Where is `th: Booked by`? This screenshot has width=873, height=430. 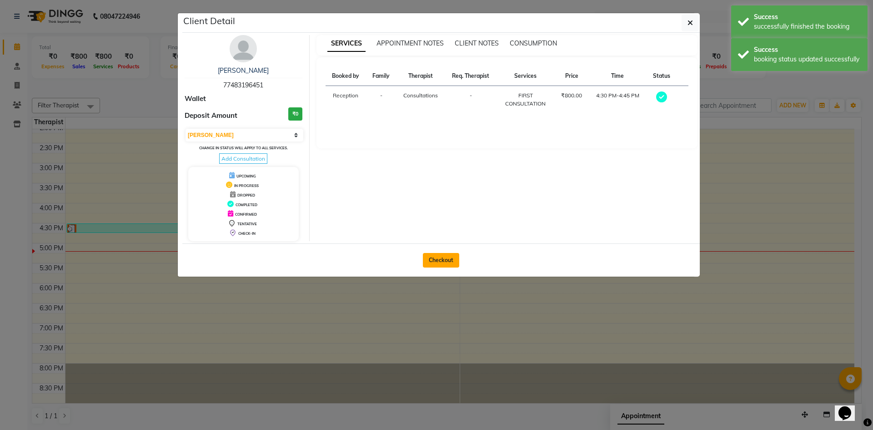
th: Booked by is located at coordinates (346, 76).